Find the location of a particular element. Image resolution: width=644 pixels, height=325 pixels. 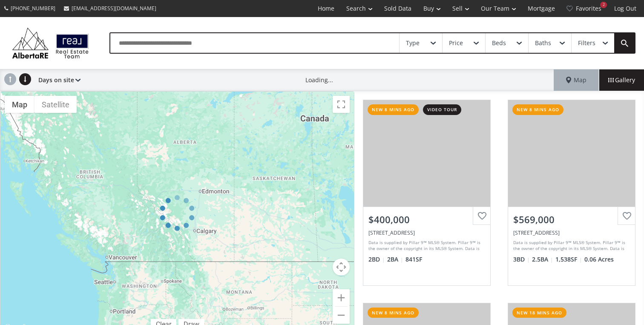

div: Type is located at coordinates (413, 43).